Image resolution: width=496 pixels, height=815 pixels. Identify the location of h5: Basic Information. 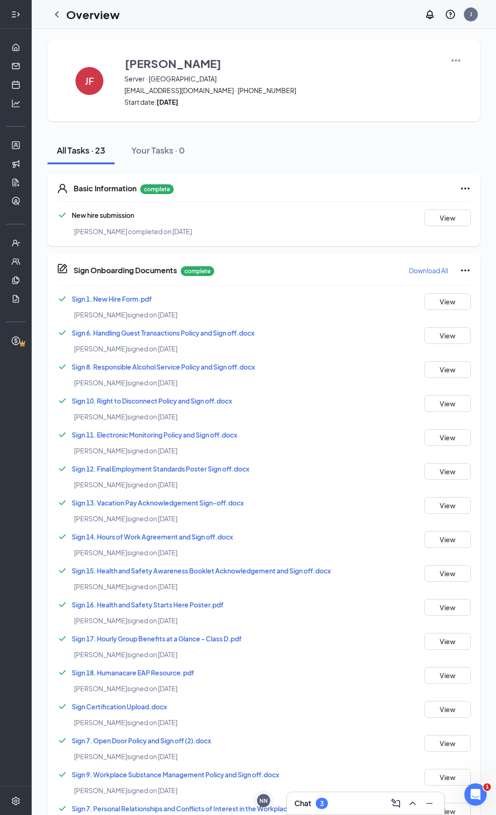
(105, 189).